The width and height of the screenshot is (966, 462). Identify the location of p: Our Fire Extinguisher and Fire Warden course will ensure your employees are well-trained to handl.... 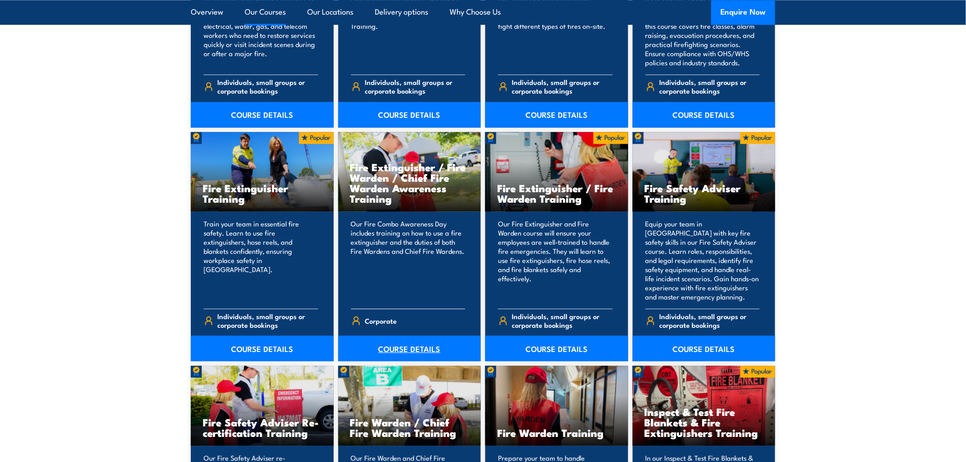
(555, 260).